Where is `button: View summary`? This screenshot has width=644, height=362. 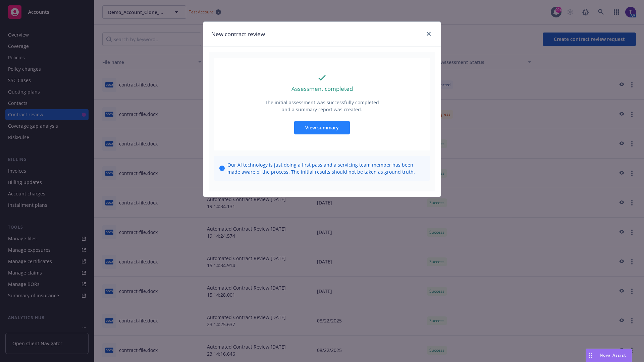 button: View summary is located at coordinates (322, 128).